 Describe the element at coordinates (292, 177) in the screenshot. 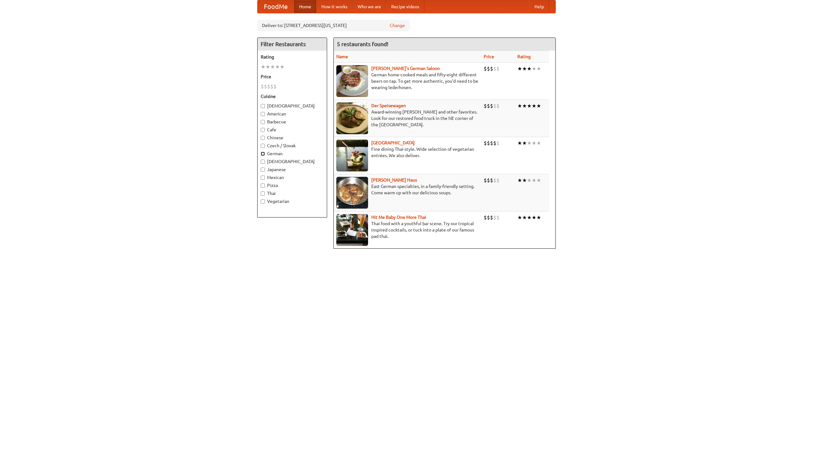

I see `label: Mexican` at that location.